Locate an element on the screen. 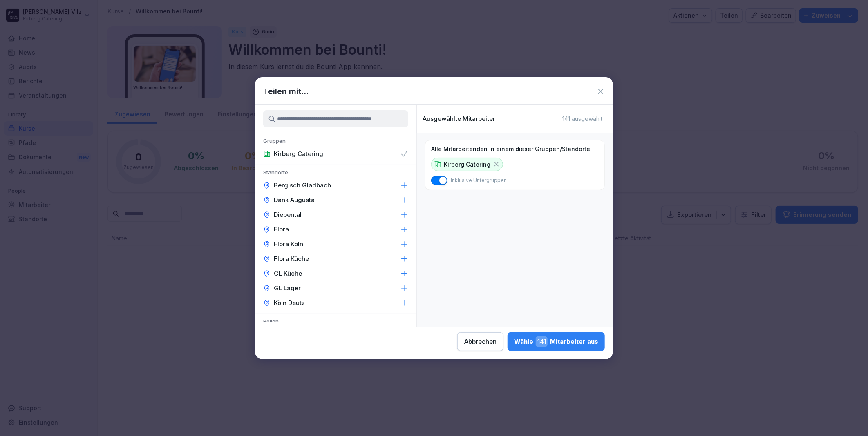 This screenshot has width=868, height=436. p: Flora Küche is located at coordinates (292, 259).